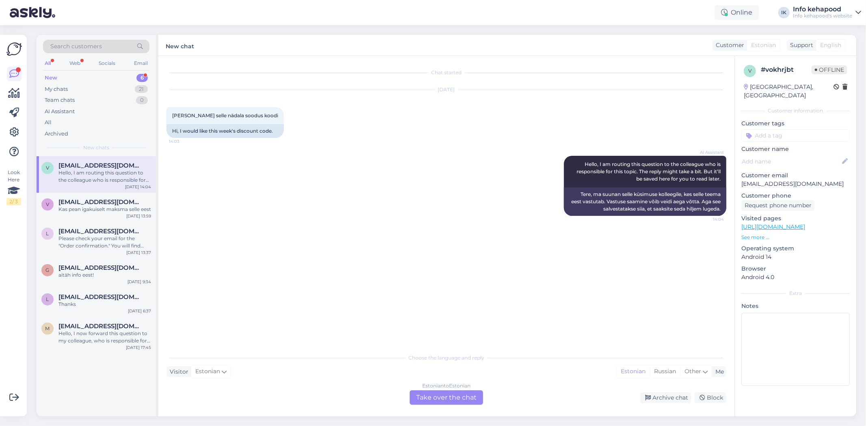  What do you see at coordinates (796, 306) in the screenshot?
I see `p: Notes` at bounding box center [796, 306].